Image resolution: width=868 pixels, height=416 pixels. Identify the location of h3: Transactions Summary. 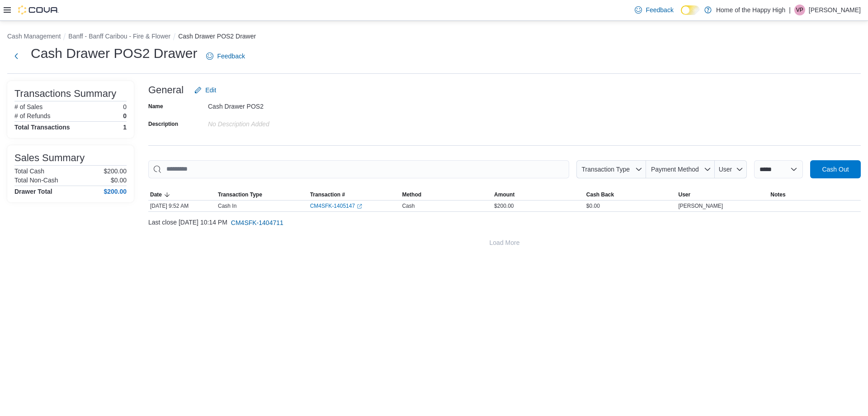
(65, 94).